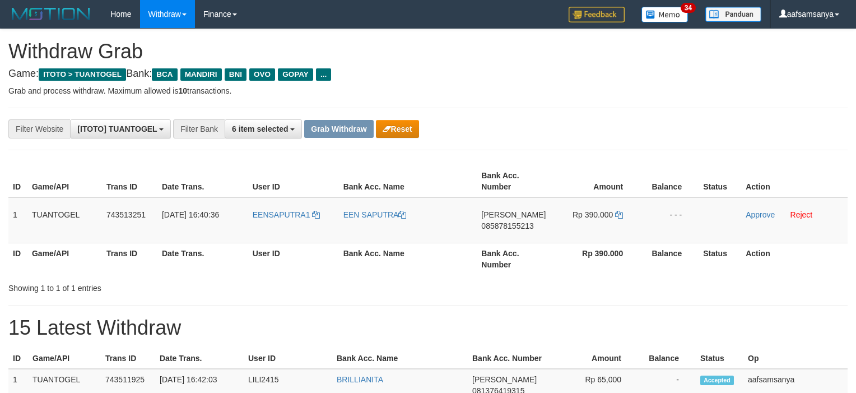 This screenshot has height=393, width=856. I want to click on a: EEN SAPUTRA, so click(375, 215).